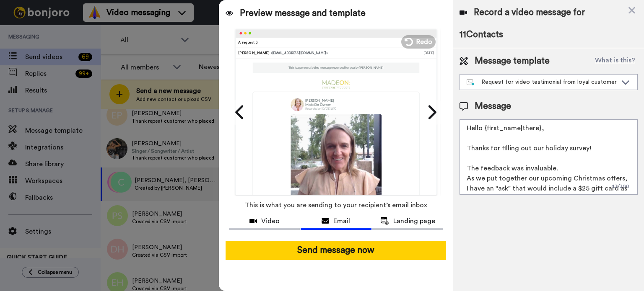 This screenshot has width=644, height=291. Describe the element at coordinates (26, 52) in the screenshot. I see `img: tab_domain_overview_orange.svg` at that location.